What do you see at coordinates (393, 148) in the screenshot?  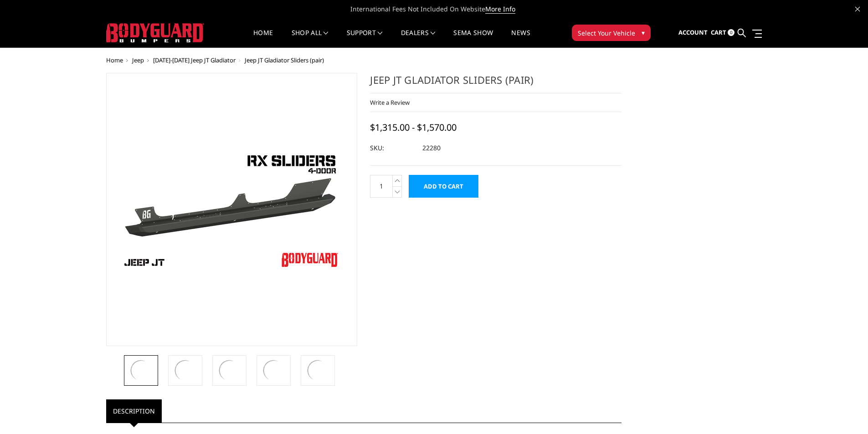 I see `dt: SKU:` at bounding box center [393, 148].